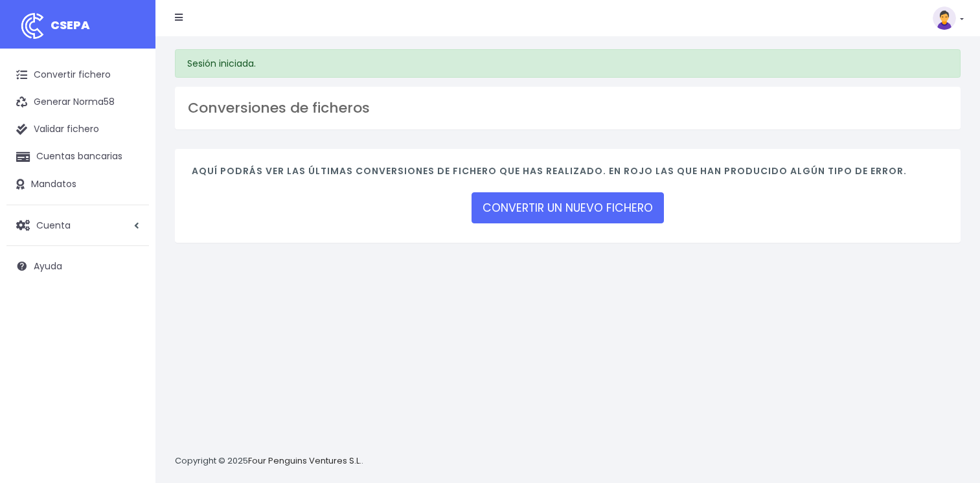  I want to click on a: Four Penguins Ventures S.L., so click(304, 461).